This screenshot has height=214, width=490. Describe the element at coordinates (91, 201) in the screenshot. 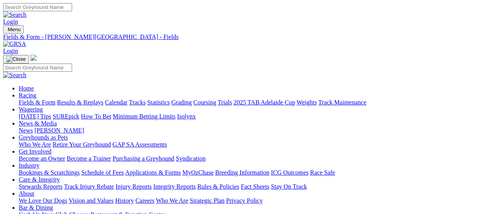

I see `a: Vision and Values` at that location.